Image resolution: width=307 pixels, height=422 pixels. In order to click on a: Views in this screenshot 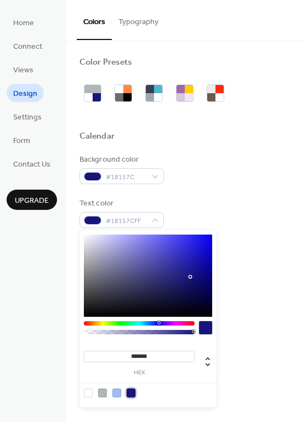, I will do `click(23, 69)`.